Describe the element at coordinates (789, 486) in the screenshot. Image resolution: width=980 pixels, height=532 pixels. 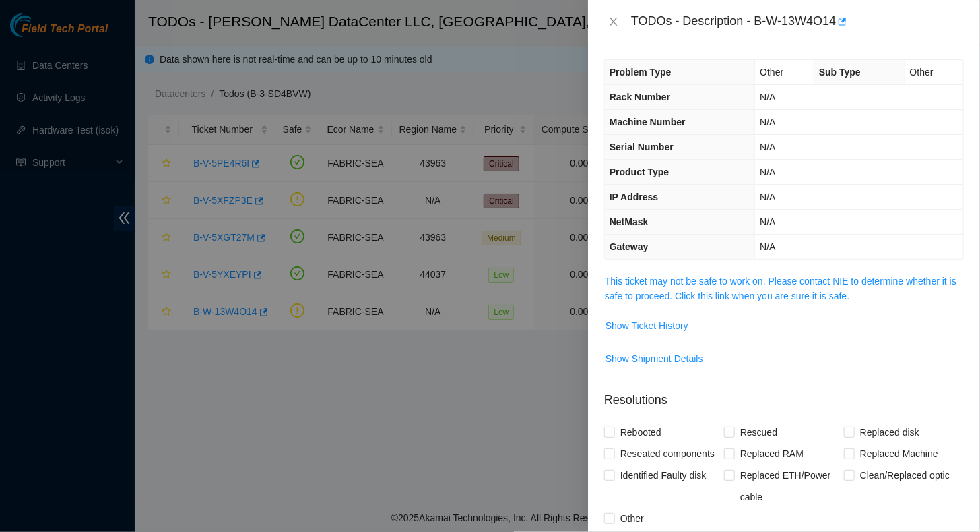
I see `span: Replaced ETH/Power cable` at that location.